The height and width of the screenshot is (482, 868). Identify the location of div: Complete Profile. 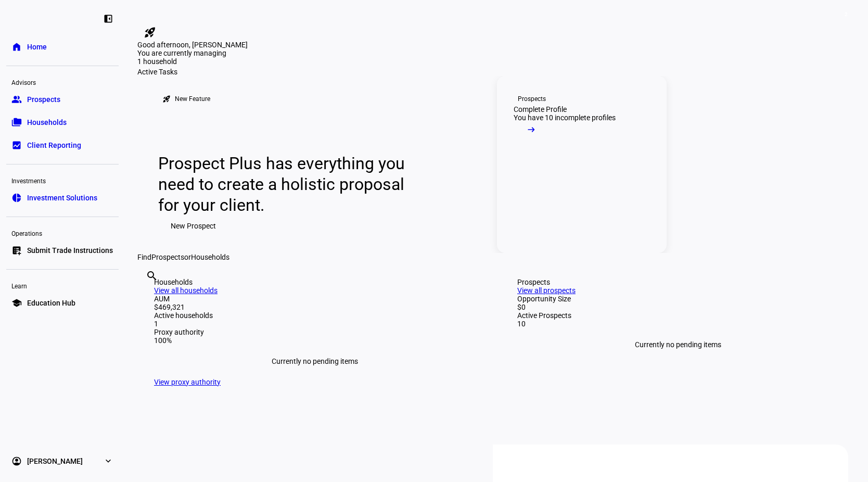
(540, 110).